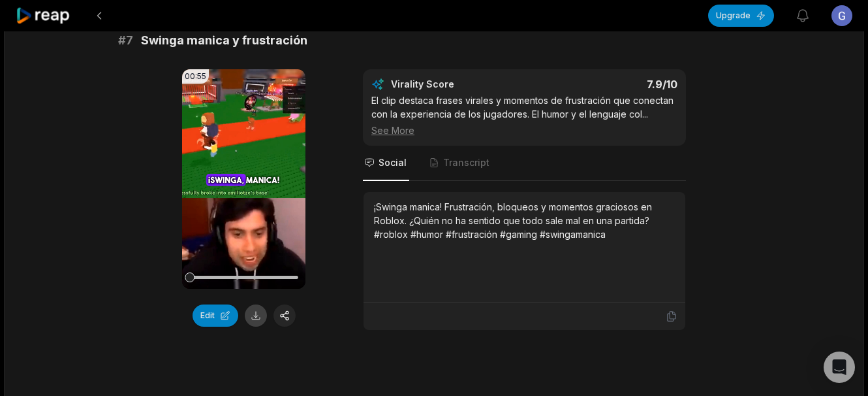 The image size is (868, 396). I want to click on nav: Tabs, so click(525, 163).